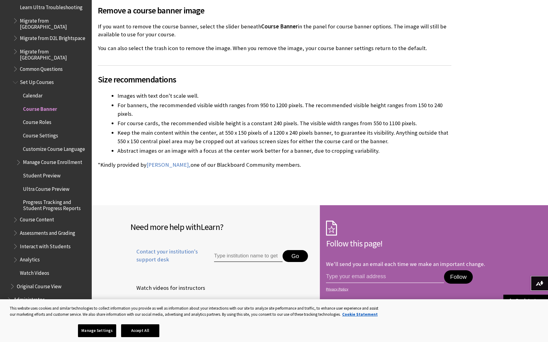 The width and height of the screenshot is (548, 342). What do you see at coordinates (42, 174) in the screenshot?
I see `span: Student Preview` at bounding box center [42, 174].